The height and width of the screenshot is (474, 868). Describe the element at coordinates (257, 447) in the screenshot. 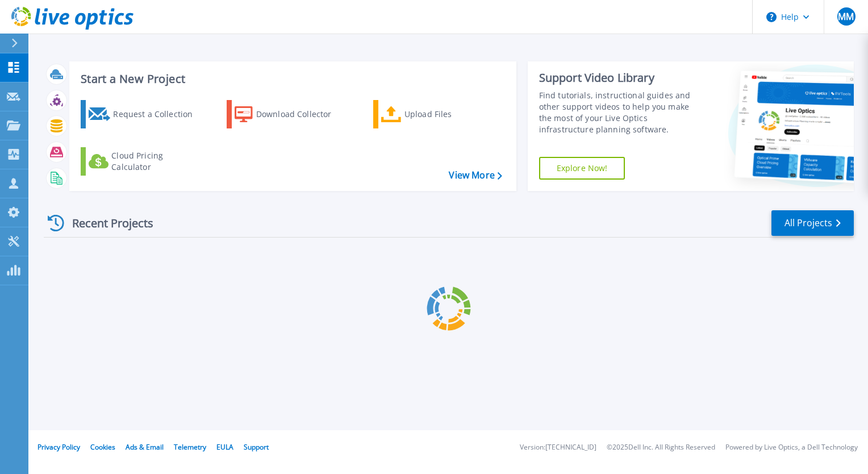

I see `a: Support` at that location.